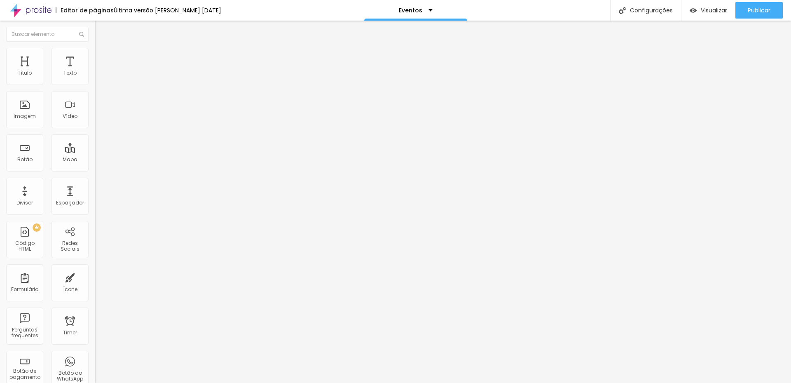  Describe the element at coordinates (70, 203) in the screenshot. I see `div: Espaçador` at that location.